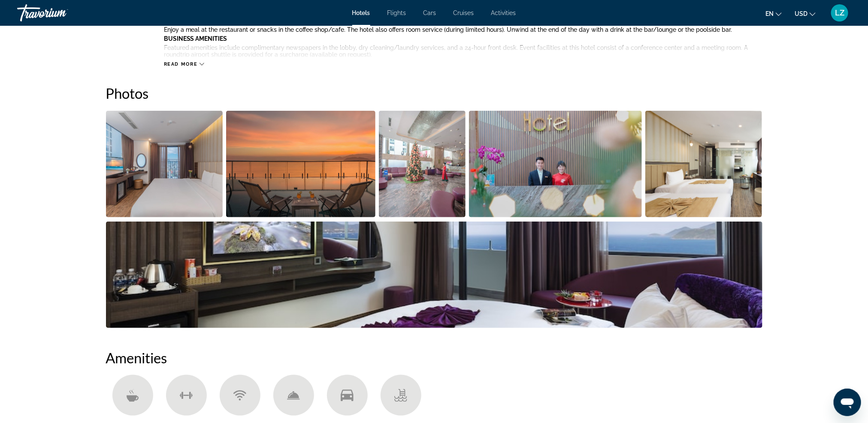 The height and width of the screenshot is (423, 868). What do you see at coordinates (504, 13) in the screenshot?
I see `span: Activities` at bounding box center [504, 13].